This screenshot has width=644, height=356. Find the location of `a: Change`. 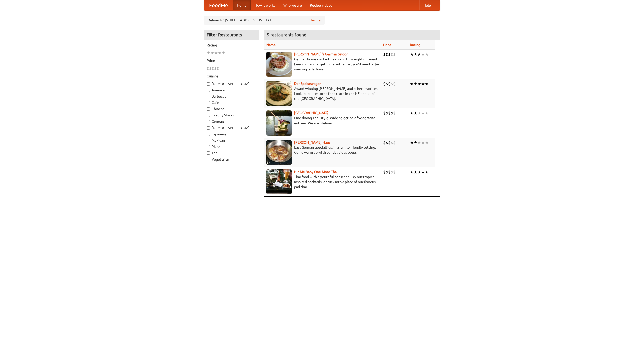

a: Change is located at coordinates (315, 20).